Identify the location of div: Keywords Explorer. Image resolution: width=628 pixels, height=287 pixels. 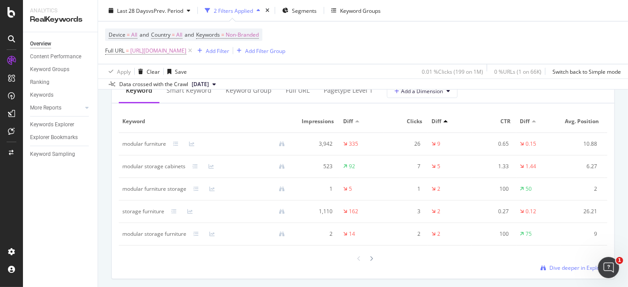
(52, 125).